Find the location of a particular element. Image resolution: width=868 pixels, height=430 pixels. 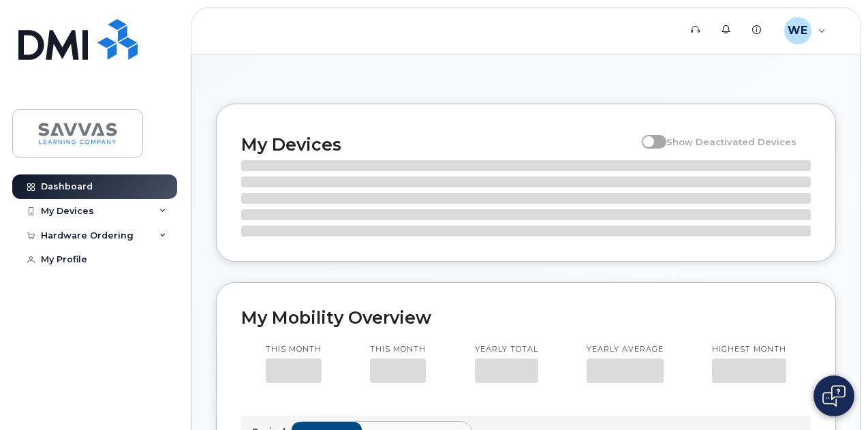

h2: My Devices is located at coordinates (438, 144).